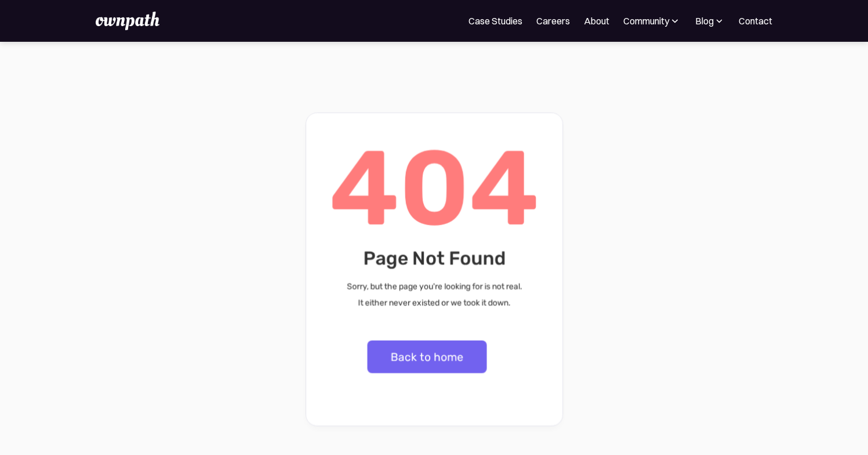  Describe the element at coordinates (597, 21) in the screenshot. I see `a: About` at that location.